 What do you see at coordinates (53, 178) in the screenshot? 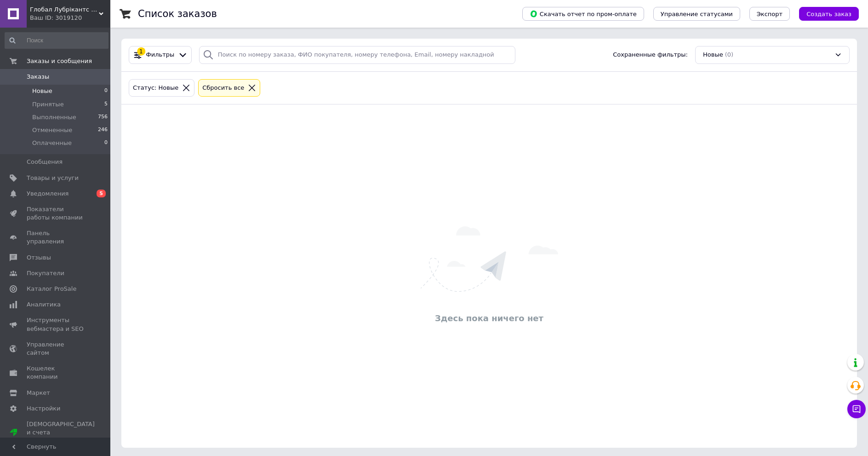
I see `span: Товары и услуги` at bounding box center [53, 178].